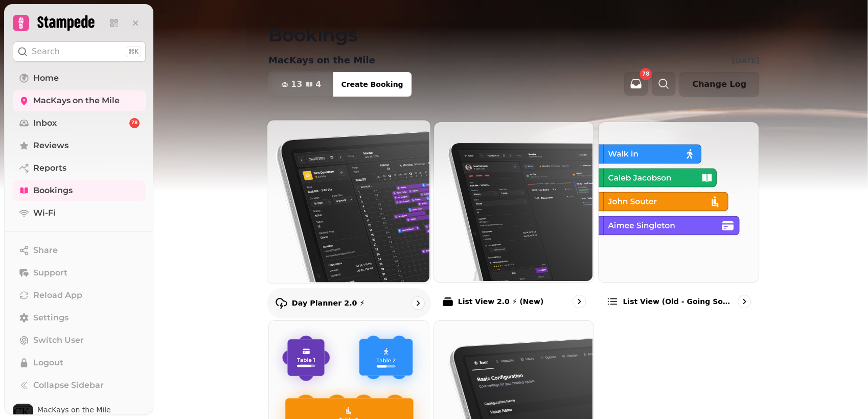  Describe the element at coordinates (719, 84) in the screenshot. I see `button: Change Log` at that location.